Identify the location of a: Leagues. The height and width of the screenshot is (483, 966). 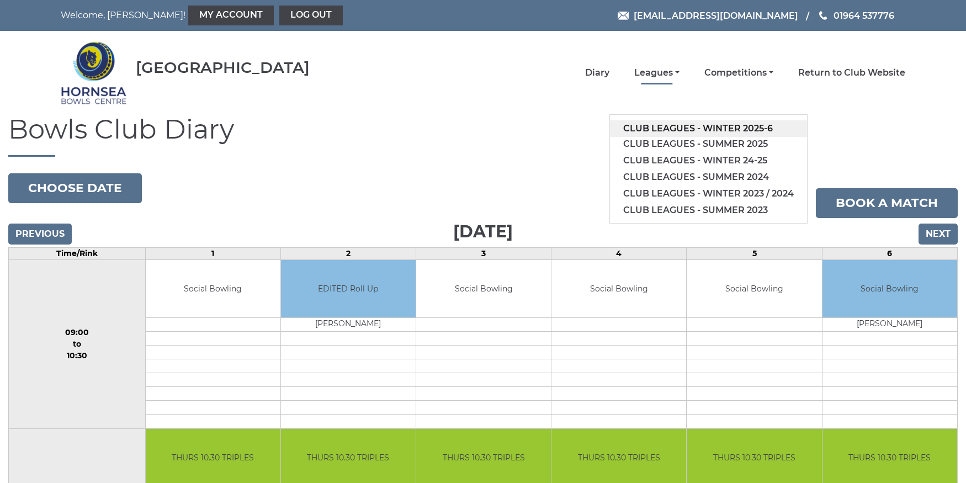
(657, 73).